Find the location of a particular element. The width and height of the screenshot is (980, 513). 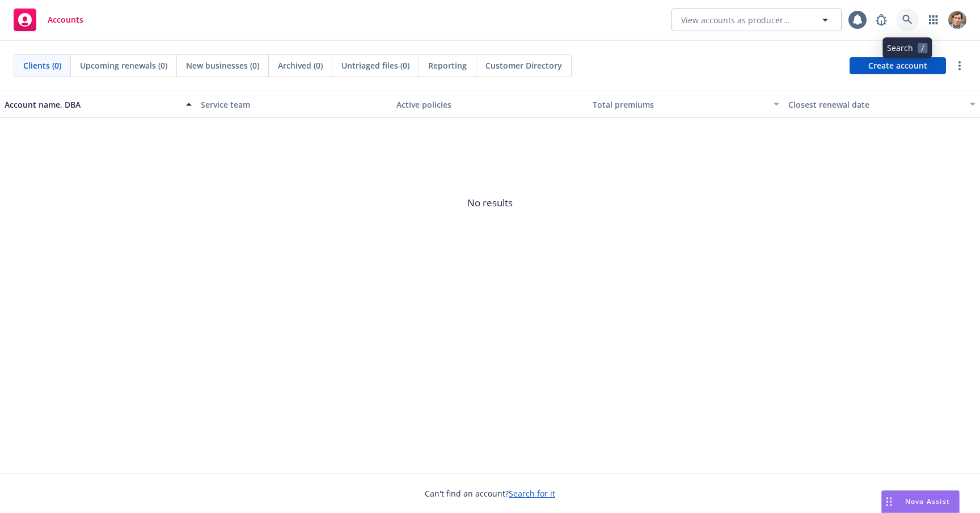

a: Accounts is located at coordinates (48, 20).